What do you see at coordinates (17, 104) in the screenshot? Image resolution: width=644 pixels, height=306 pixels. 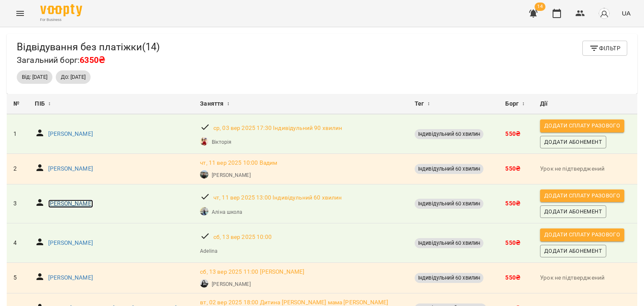 I see `div: №` at bounding box center [17, 104].